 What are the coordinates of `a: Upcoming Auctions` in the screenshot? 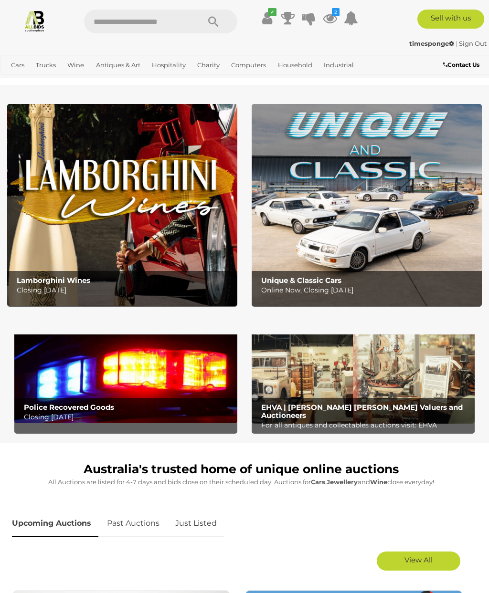 It's located at (55, 523).